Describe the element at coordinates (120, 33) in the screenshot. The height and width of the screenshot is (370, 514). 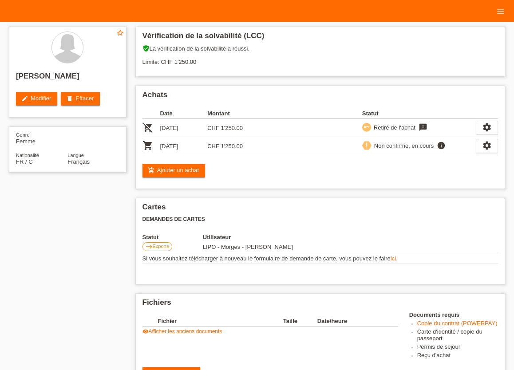
I see `i: star_border` at that location.